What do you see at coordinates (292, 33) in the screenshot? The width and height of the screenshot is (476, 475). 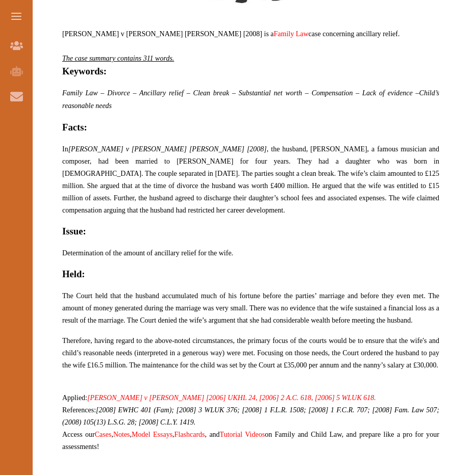 I see `a: Family Law` at bounding box center [292, 33].